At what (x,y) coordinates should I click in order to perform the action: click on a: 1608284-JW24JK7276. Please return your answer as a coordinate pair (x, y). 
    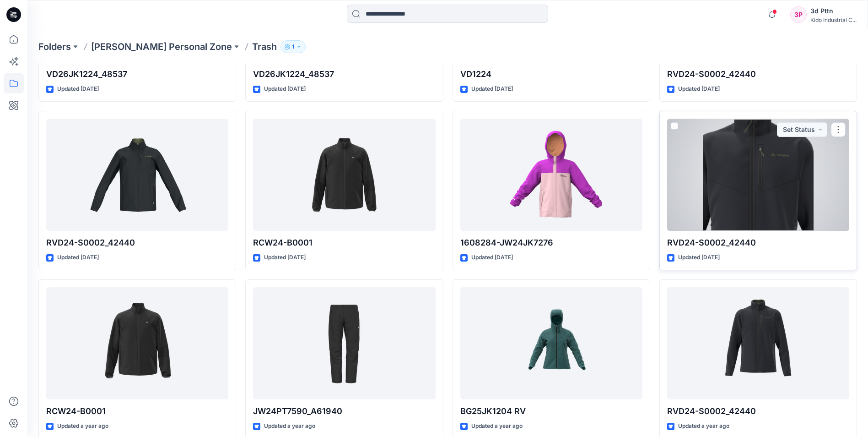
    Looking at the image, I should click on (551, 174).